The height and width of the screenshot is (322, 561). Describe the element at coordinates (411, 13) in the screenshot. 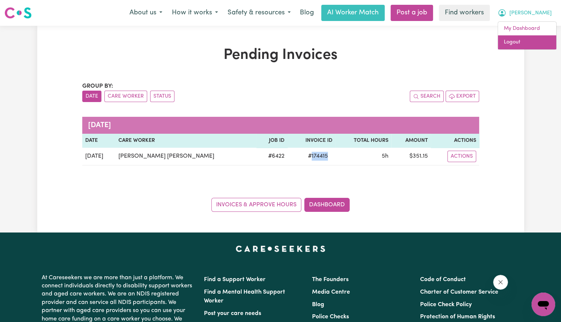

I see `a: Post a job` at that location.